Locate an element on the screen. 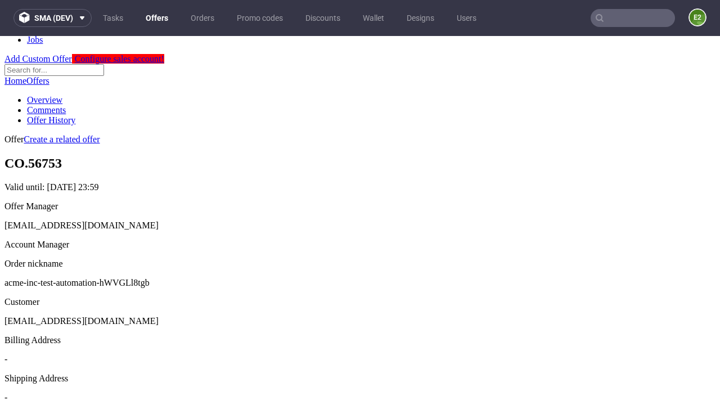  h1: CO.56753 is located at coordinates (360, 127).